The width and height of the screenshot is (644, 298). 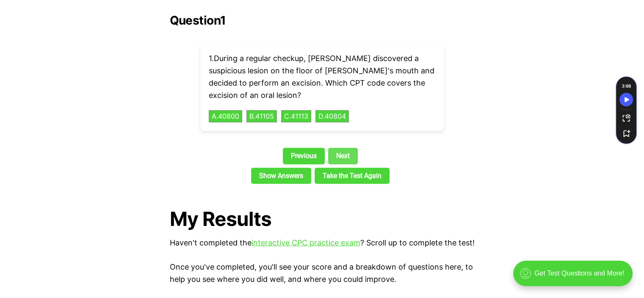 I want to click on p: Haven't completed the ? Scroll up to complete the test!, so click(x=322, y=243).